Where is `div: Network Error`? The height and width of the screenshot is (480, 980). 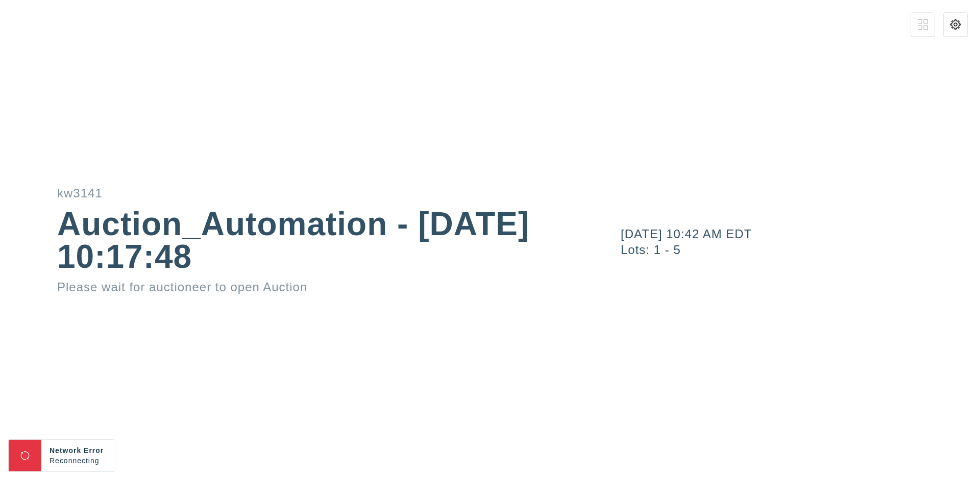 div: Network Error is located at coordinates (78, 451).